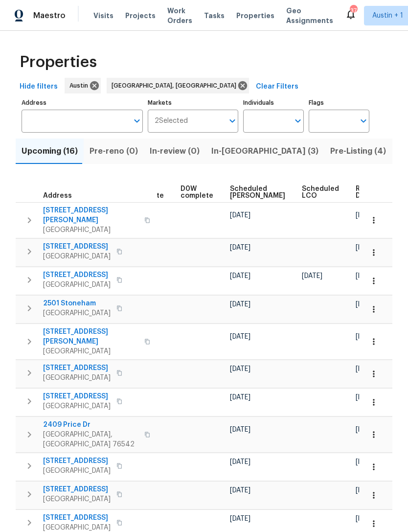 This screenshot has height=532, width=408. Describe the element at coordinates (354, 11) in the screenshot. I see `div: 37` at that location.